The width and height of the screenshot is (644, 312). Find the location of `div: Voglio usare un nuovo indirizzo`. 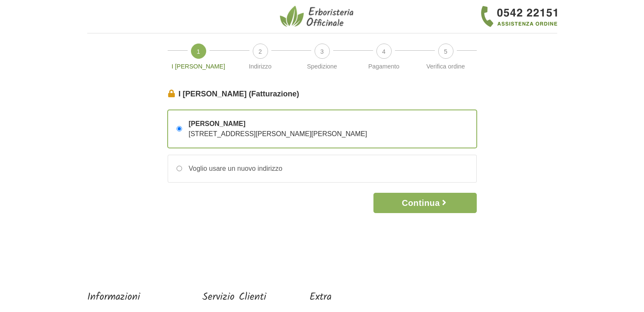

div: Voglio usare un nuovo indirizzo is located at coordinates (232, 169).